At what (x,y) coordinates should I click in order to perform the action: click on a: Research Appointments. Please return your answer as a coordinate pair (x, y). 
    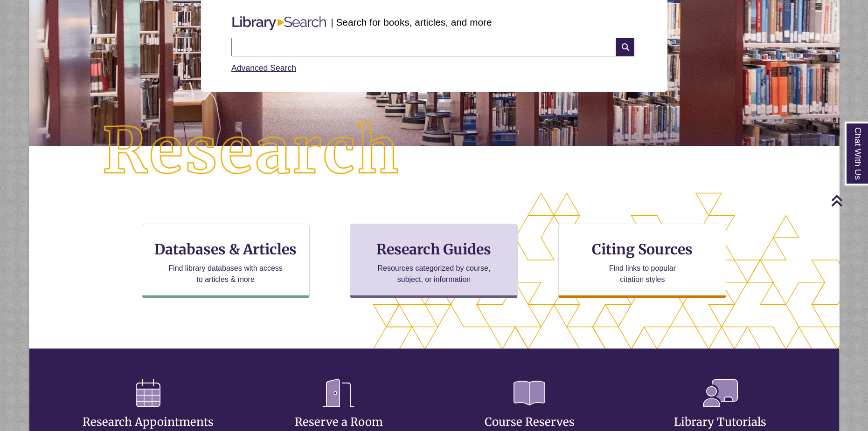
    Looking at the image, I should click on (148, 410).